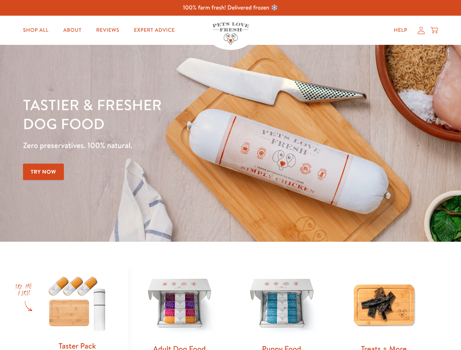  What do you see at coordinates (161, 146) in the screenshot?
I see `p: Zero preservatives. 100% natural.` at bounding box center [161, 146].